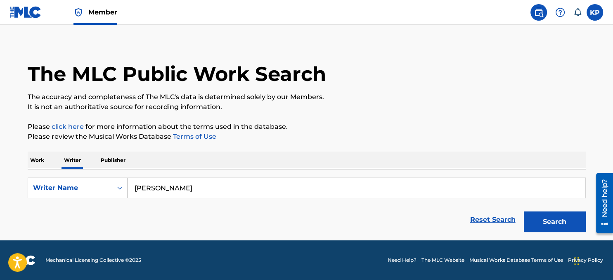  I want to click on p: The accuracy and completeness of The MLC's data is determined solely by our Members., so click(307, 97).